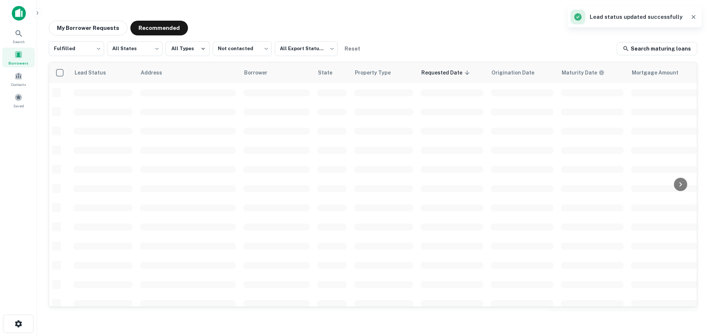 The image size is (709, 336). I want to click on a: Search maturing loans, so click(657, 49).